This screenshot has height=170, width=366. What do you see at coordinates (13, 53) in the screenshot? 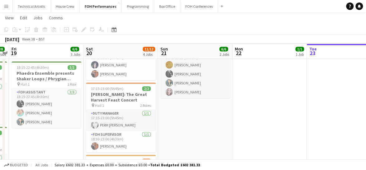
I see `span: 19` at bounding box center [13, 53].